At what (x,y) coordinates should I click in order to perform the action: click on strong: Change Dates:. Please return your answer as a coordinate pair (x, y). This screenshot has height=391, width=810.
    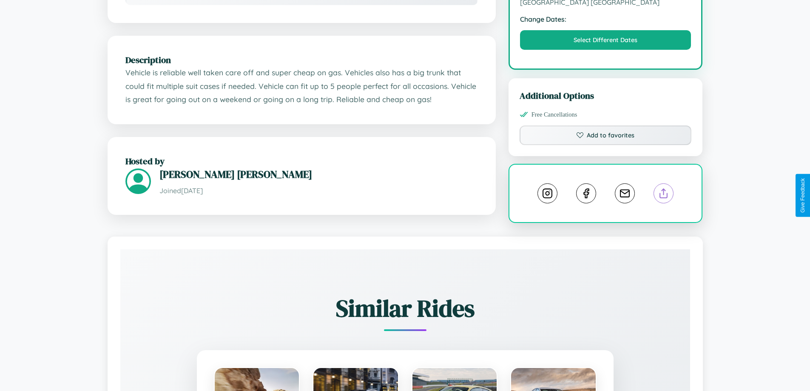
    Looking at the image, I should click on (606, 19).